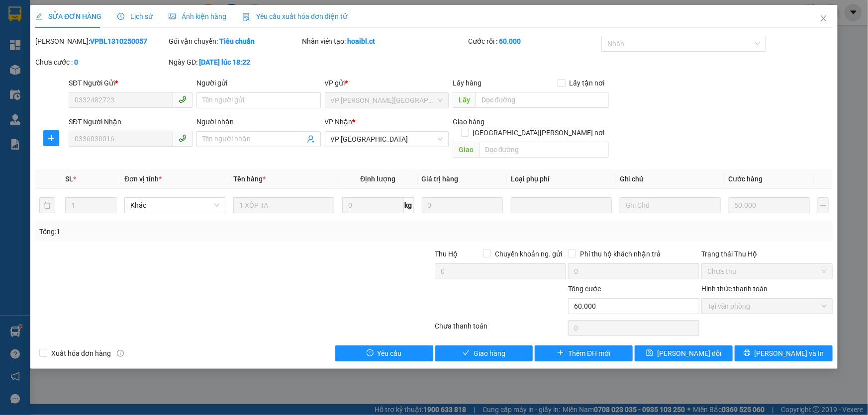  I want to click on span: Phí thu hộ khách nhận trả, so click(620, 254).